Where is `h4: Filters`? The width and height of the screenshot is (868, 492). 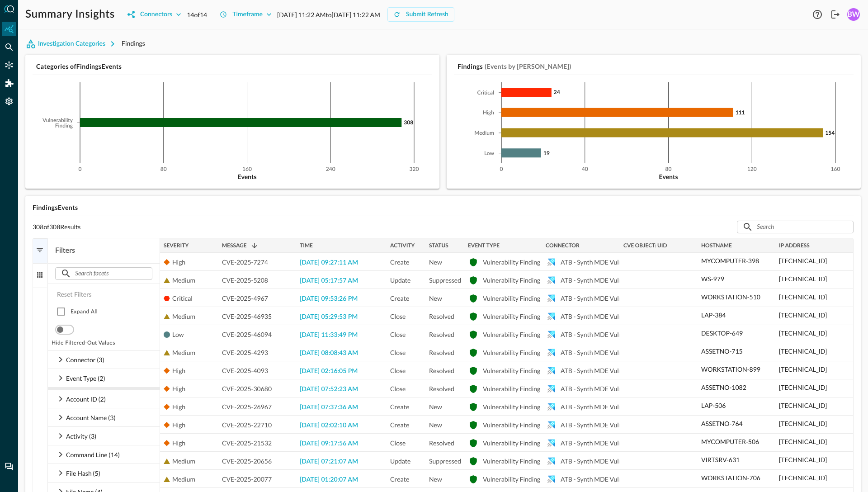 h4: Filters is located at coordinates (103, 254).